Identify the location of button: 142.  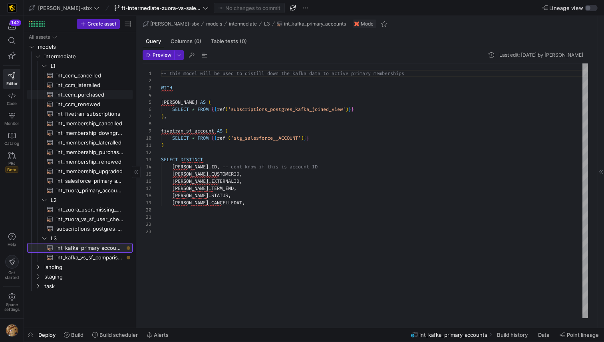
(12, 26).